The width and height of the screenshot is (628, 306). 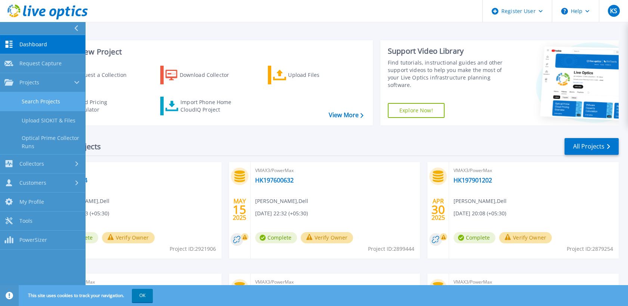 What do you see at coordinates (240, 210) in the screenshot?
I see `span: 15` at bounding box center [240, 210].